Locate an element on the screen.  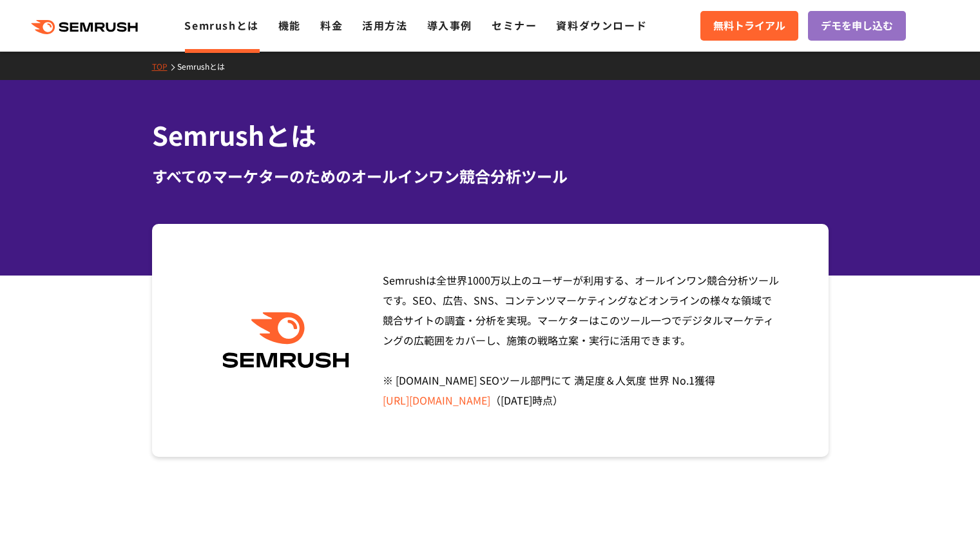
div: すべてのマーケターのためのオールインワン競合分析ツール is located at coordinates (490, 176).